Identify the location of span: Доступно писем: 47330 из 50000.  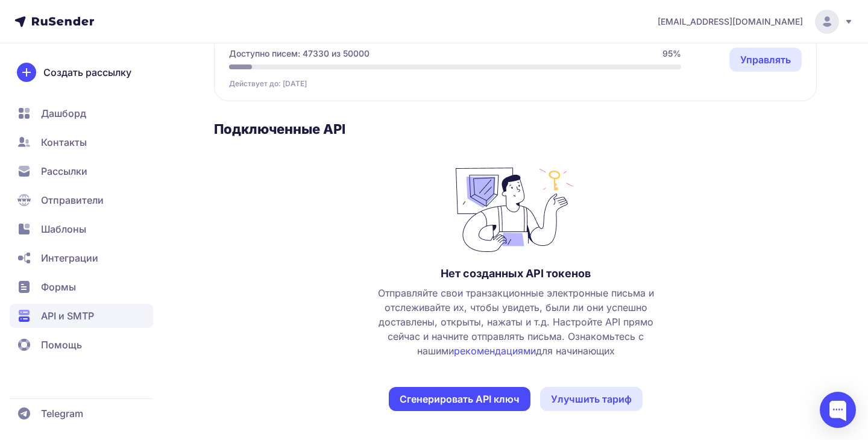
(299, 54).